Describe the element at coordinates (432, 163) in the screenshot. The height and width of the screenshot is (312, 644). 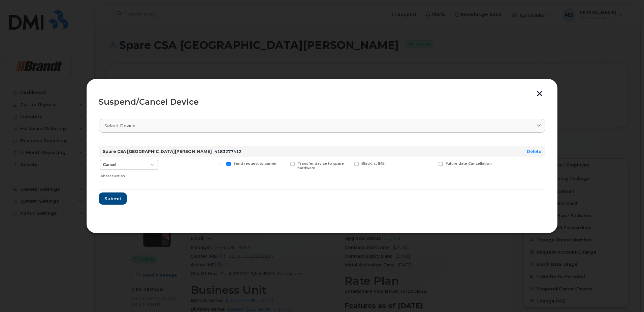
I see `input: Future date Cancellation` at that location.